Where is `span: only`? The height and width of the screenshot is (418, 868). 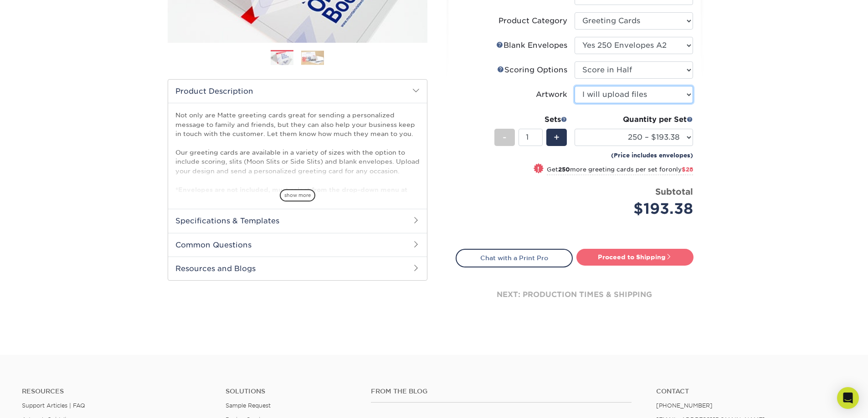
span: only is located at coordinates (681, 169).